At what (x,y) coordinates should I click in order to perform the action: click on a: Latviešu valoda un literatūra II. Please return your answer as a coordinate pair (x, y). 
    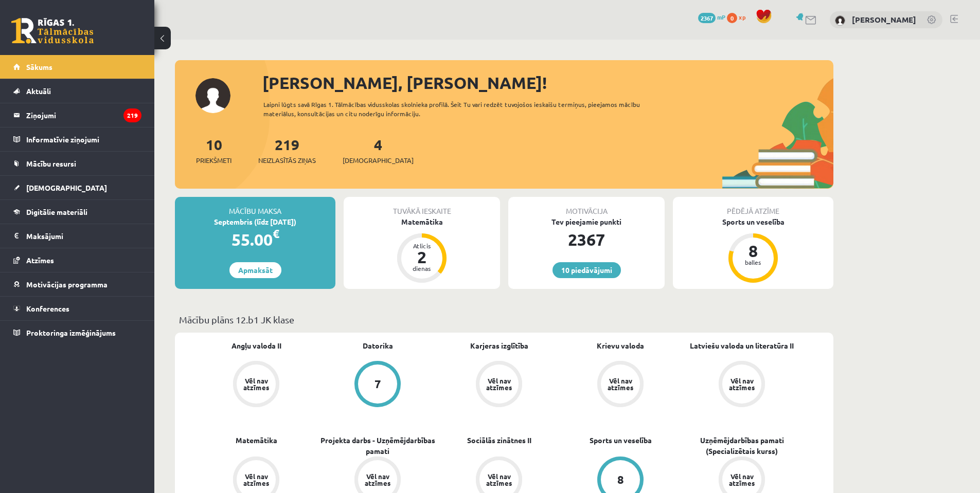
    Looking at the image, I should click on (742, 346).